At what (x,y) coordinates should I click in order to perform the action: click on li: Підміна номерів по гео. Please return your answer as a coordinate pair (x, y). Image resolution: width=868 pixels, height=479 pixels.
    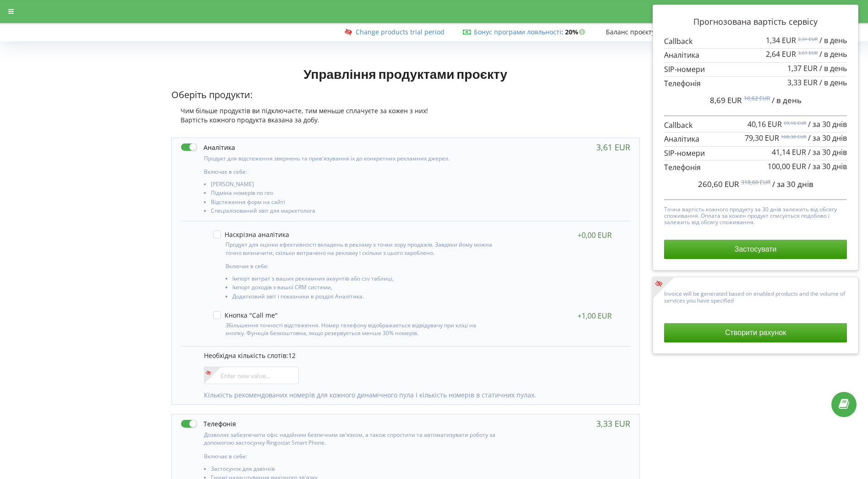
    Looking at the image, I should click on (353, 194).